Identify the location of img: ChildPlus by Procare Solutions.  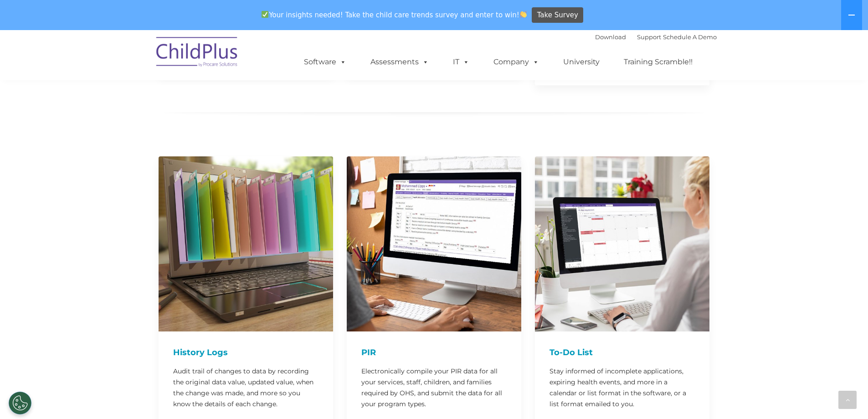
(197, 54).